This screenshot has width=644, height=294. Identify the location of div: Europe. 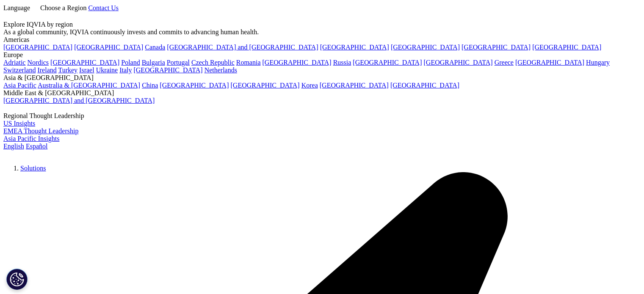
(322, 55).